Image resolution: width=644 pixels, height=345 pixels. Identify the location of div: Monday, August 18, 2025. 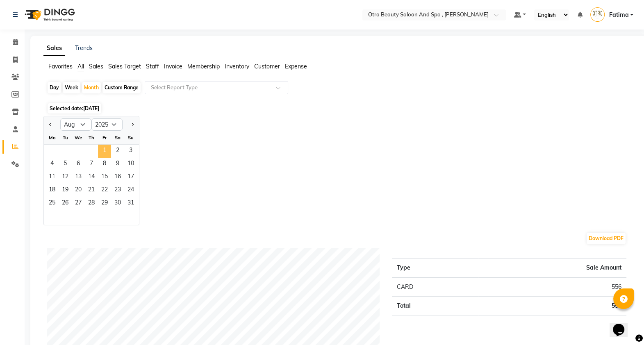
(52, 190).